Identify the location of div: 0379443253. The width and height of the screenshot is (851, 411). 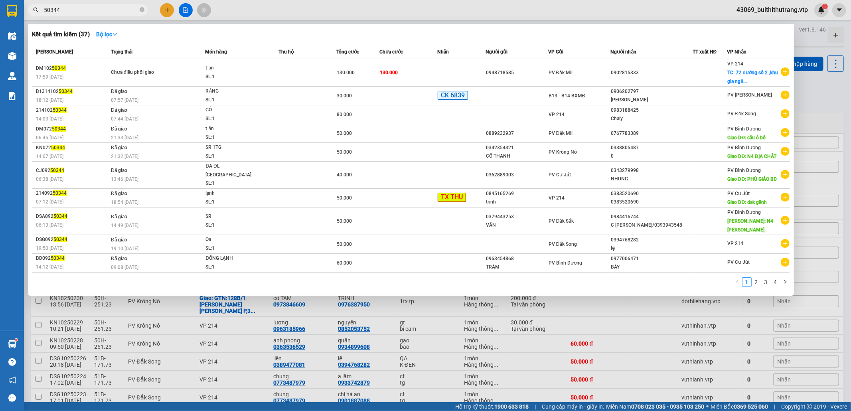
(517, 217).